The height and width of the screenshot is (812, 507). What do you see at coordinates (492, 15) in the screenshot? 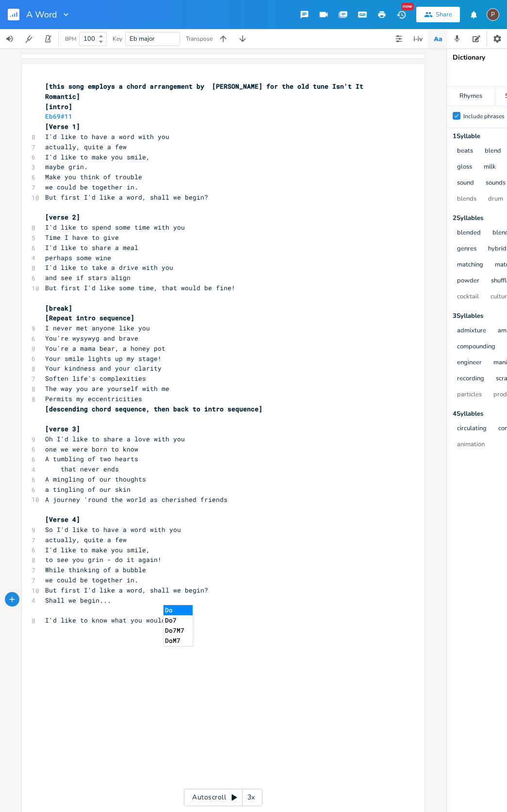
I see `div: Paul H` at bounding box center [492, 15].